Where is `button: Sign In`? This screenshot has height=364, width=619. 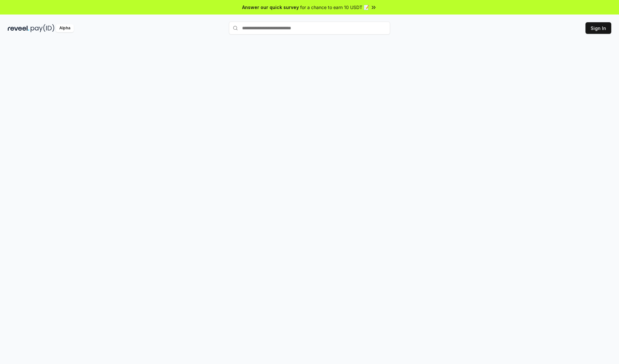
button: Sign In is located at coordinates (598, 28).